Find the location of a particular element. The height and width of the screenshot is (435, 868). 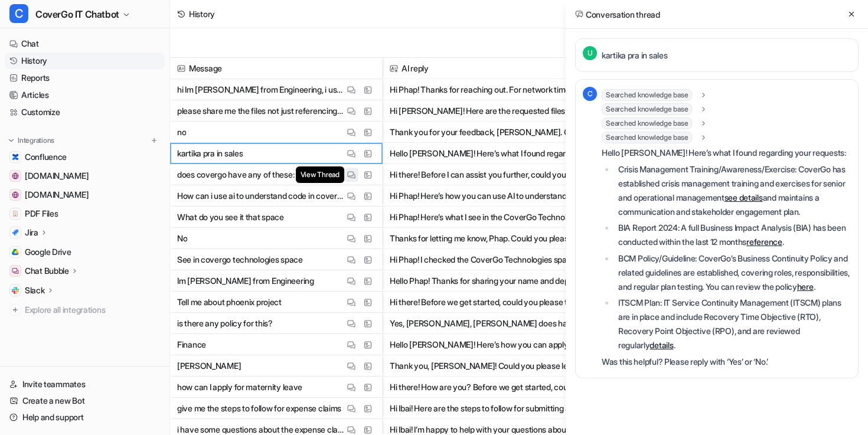

button: Hi Phap! Here’s how you can use AI to understand code at CoverGo: **Available AI Tools:** - Cover... is located at coordinates (505, 196).